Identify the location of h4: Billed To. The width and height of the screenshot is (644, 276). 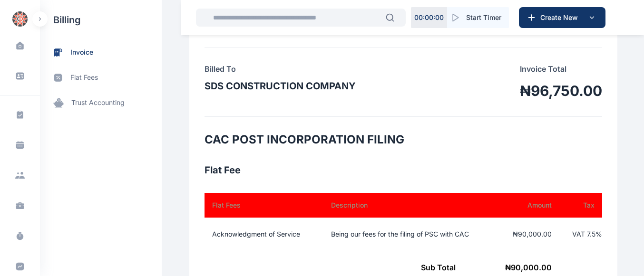
(280, 69).